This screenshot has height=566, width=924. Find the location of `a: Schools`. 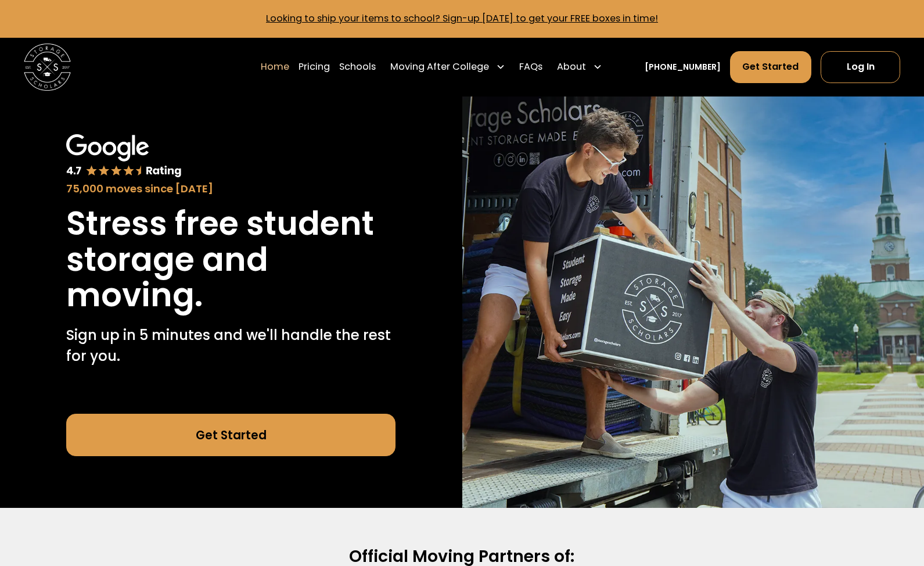

a: Schools is located at coordinates (357, 67).